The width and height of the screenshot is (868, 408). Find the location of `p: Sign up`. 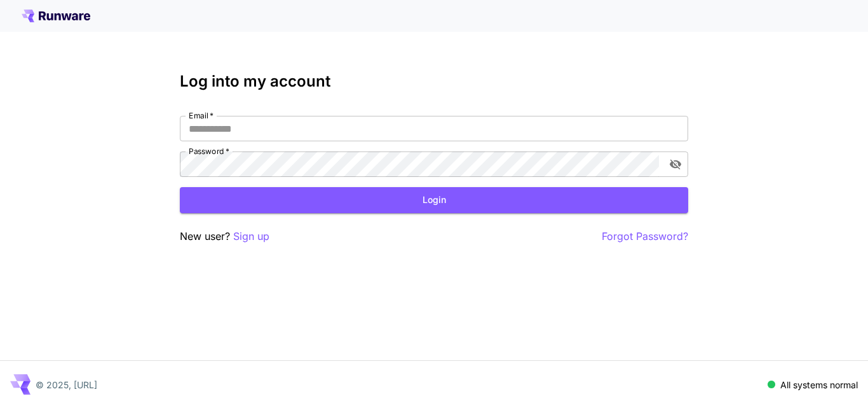

p: Sign up is located at coordinates (251, 236).